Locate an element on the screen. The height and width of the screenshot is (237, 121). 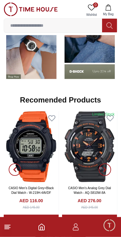
span: 0 is located at coordinates (96, 5).